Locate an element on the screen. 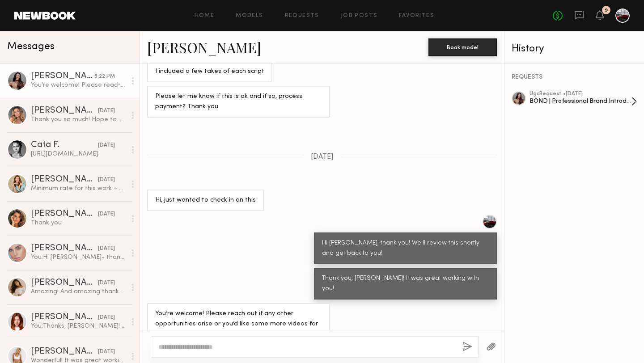 This screenshot has height=363, width=644. div: BOND | Professional Brand Introduction Video is located at coordinates (580, 101).